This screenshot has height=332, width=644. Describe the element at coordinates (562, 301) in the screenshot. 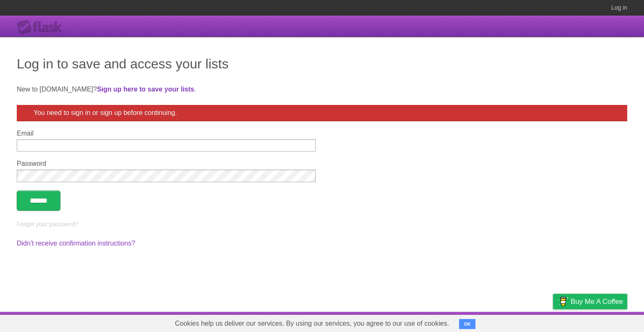

I see `img: Buy me a coffee` at that location.